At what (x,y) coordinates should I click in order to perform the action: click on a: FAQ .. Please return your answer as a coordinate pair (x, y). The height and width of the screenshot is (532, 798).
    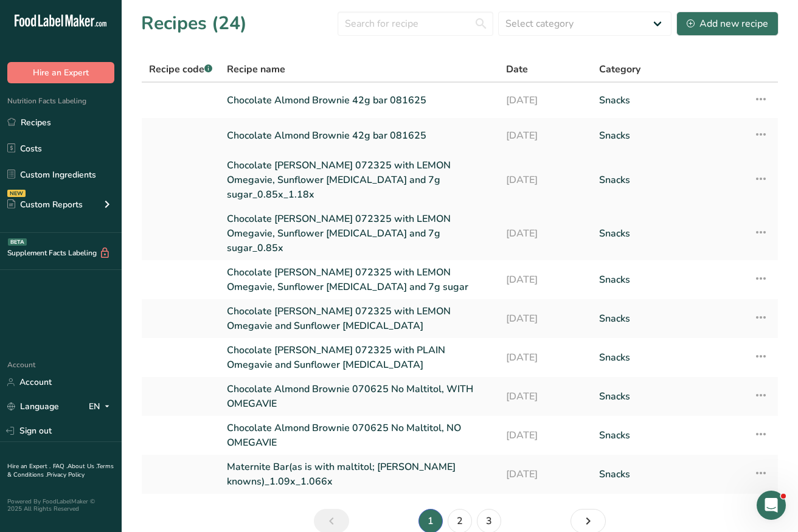
    Looking at the image, I should click on (60, 466).